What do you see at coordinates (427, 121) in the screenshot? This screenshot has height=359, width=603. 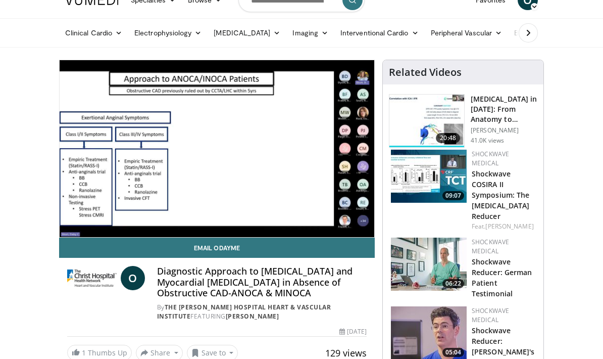 I see `img: 823da73b-7a00-425d-bb7f-45c8b03b10c3.150x105_q85_crop-smart_upscale.jpg` at bounding box center [427, 121].